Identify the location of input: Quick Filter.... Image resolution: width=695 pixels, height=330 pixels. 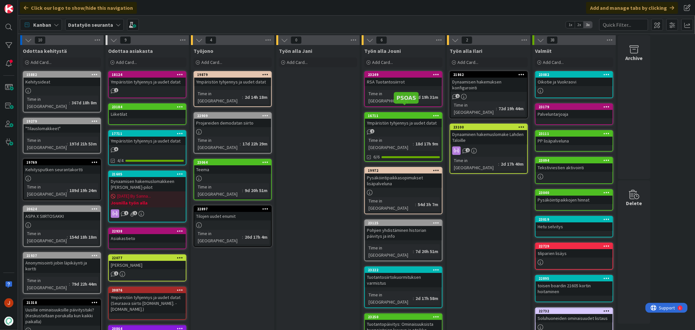
(623, 25).